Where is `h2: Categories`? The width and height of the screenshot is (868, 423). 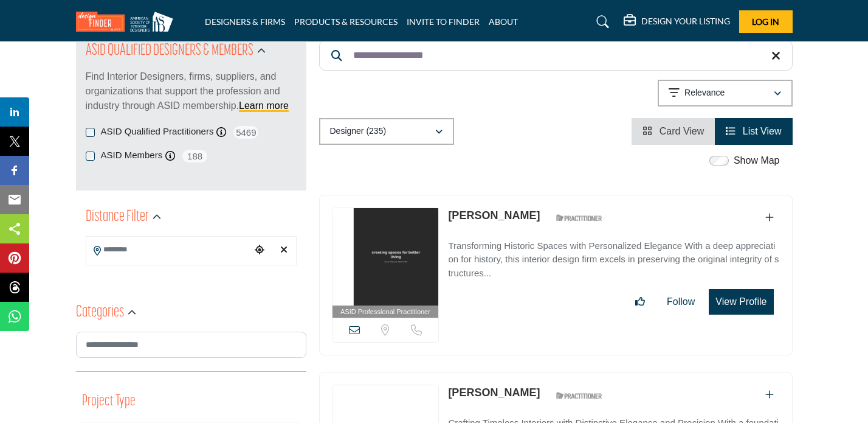
h2: Categories is located at coordinates (99, 312).